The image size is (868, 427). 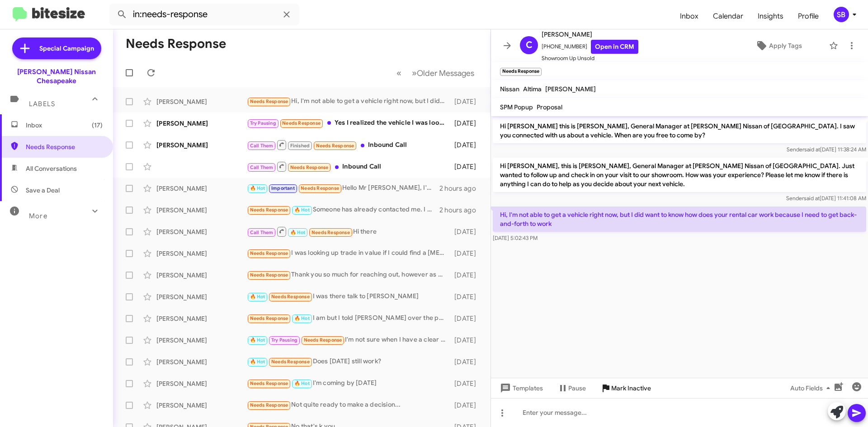 I want to click on button: Mark Inactive, so click(x=626, y=388).